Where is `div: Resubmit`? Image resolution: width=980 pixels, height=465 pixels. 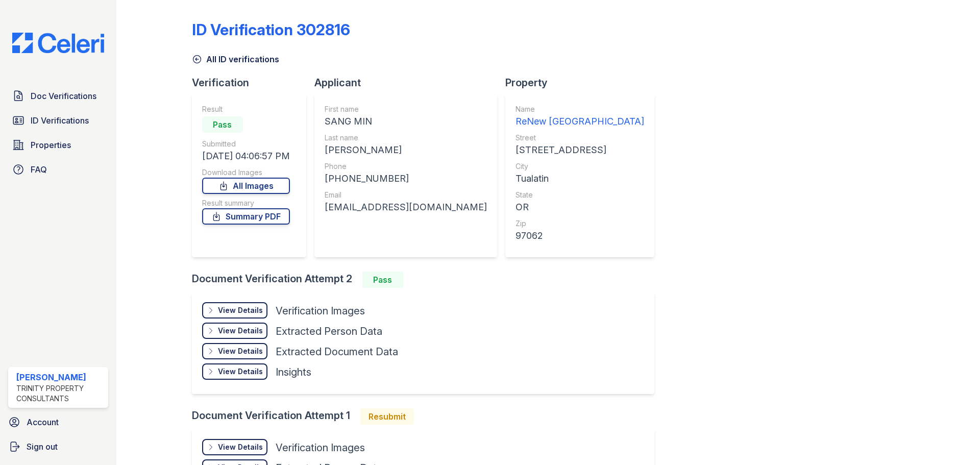
div: Resubmit is located at coordinates (387, 417).